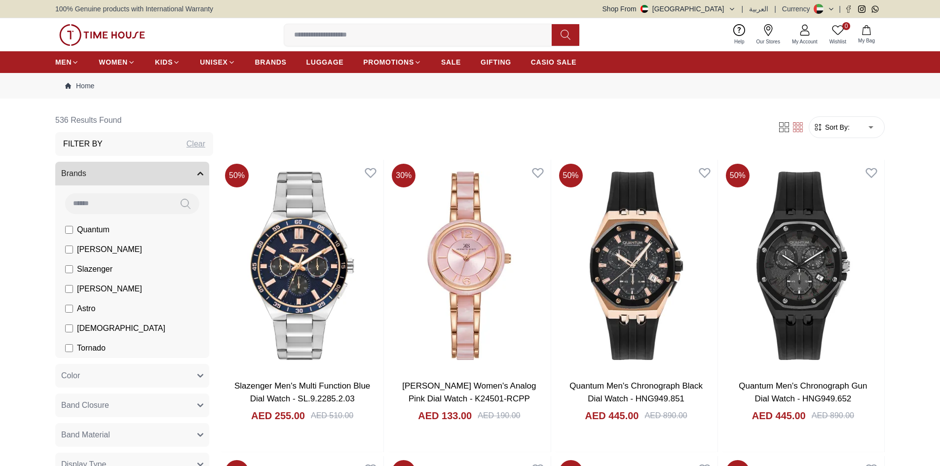 This screenshot has width=940, height=466. Describe the element at coordinates (132, 405) in the screenshot. I see `button: Band Closure` at that location.